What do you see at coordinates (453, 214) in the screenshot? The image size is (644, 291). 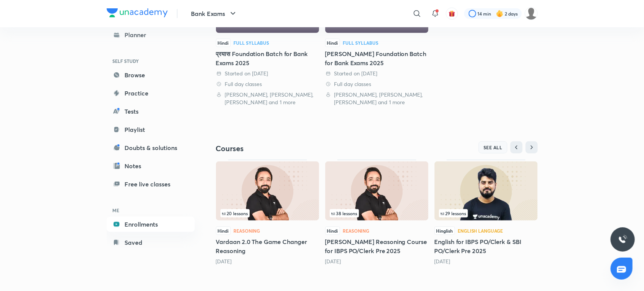 I see `span: 29 lessons` at bounding box center [453, 214].